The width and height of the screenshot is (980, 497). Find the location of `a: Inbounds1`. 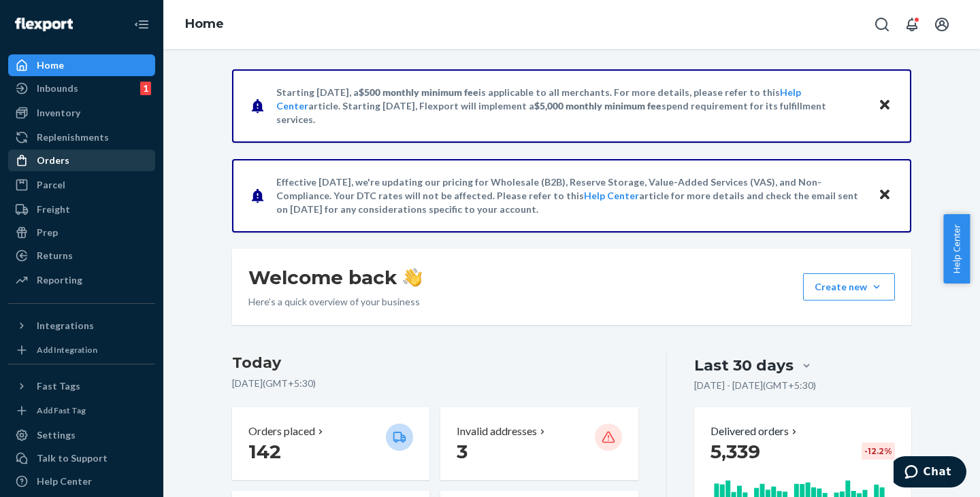

a: Inbounds1 is located at coordinates (82, 88).